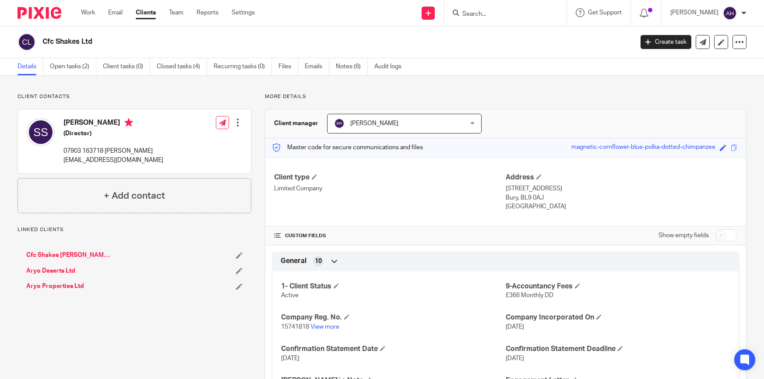 Image resolution: width=764 pixels, height=379 pixels. Describe the element at coordinates (506, 97) in the screenshot. I see `p: More details` at that location.